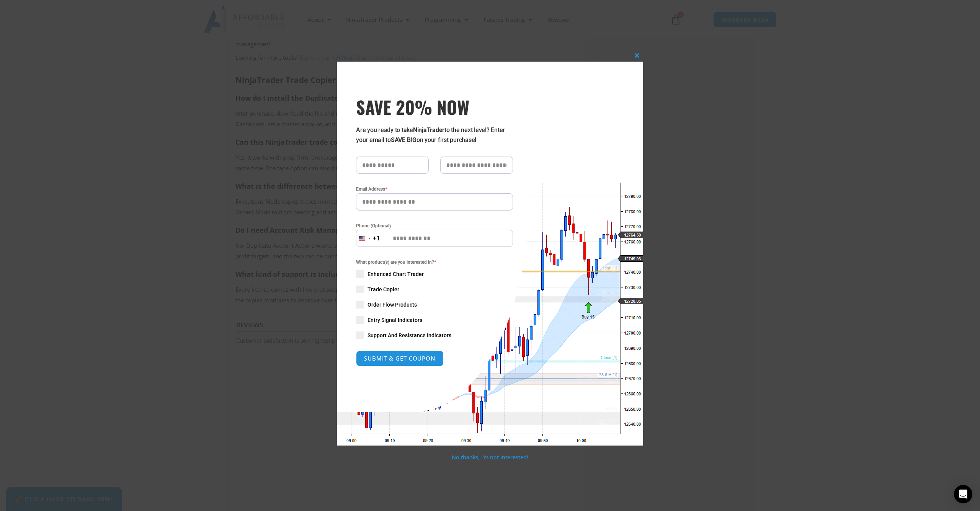 This screenshot has width=980, height=511. Describe the element at coordinates (384, 289) in the screenshot. I see `span: Trade Copier` at that location.